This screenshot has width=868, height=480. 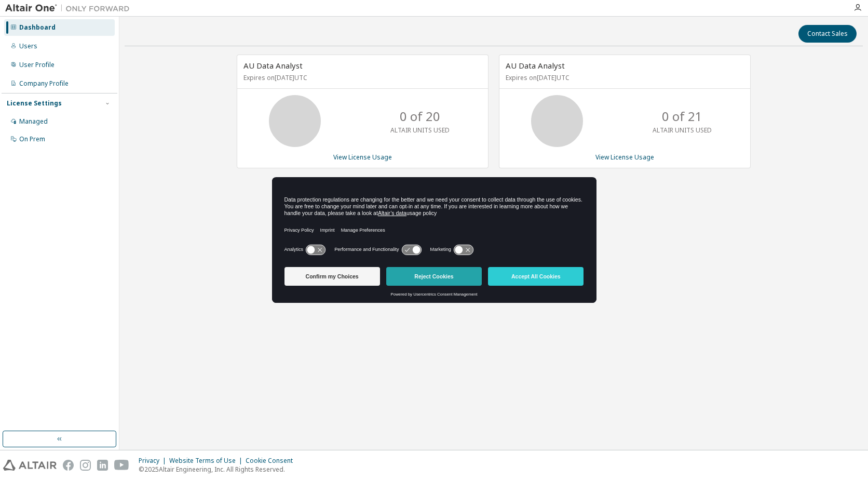 What do you see at coordinates (37, 65) in the screenshot?
I see `div: User Profile` at bounding box center [37, 65].